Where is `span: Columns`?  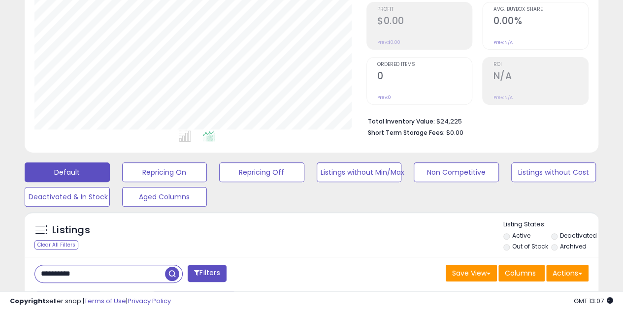 span: Columns is located at coordinates (520, 273).